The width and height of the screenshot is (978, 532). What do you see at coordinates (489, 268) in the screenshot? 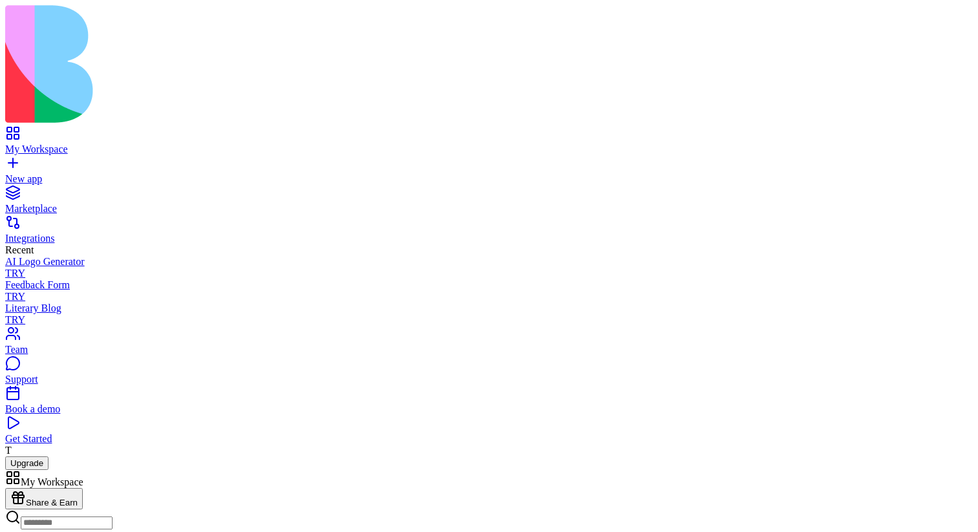
I see `a: AI Logo GeneratorTRY` at bounding box center [489, 268].